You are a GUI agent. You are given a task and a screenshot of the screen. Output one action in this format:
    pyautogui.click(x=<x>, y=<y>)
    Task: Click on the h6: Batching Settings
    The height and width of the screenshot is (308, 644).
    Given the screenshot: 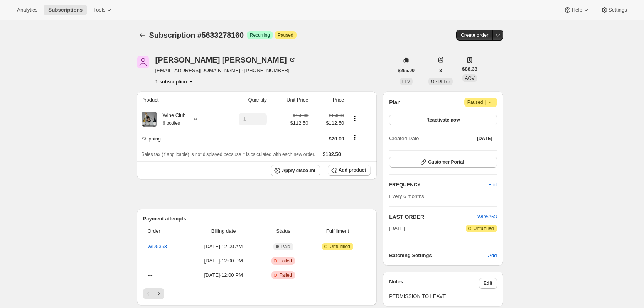 What is the action you would take?
    pyautogui.click(x=439, y=256)
    